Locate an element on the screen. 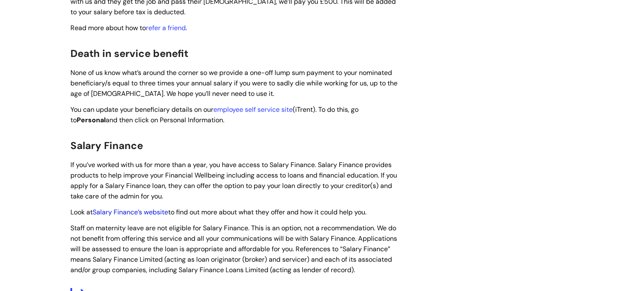  span: Salary Finance is located at coordinates (107, 145).